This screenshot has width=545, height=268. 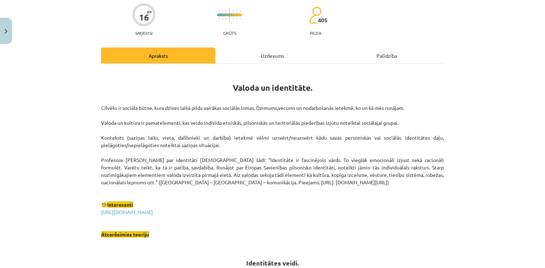 What do you see at coordinates (272, 171) in the screenshot?
I see `p: Cilvēks ir sociāla būtne, kura dzīves laikā pilda vairākas sociālās lomas. Dzimums,vecums un noda...` at bounding box center [272, 171].